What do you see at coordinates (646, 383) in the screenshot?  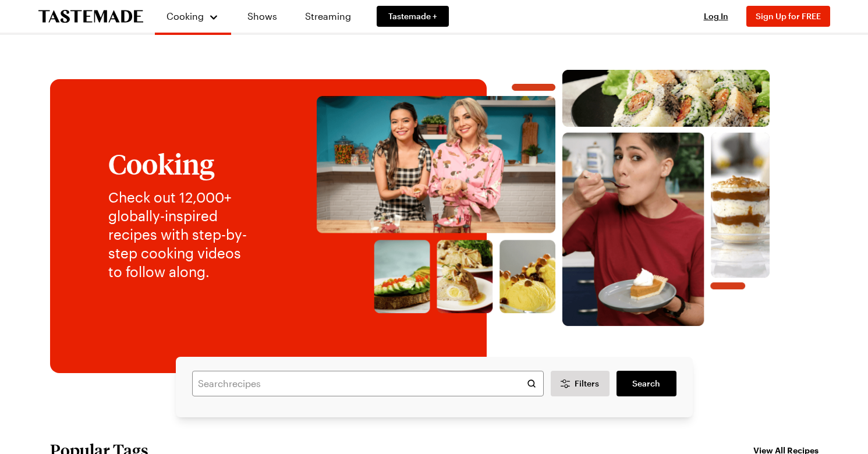 I see `a: filters` at bounding box center [646, 383].